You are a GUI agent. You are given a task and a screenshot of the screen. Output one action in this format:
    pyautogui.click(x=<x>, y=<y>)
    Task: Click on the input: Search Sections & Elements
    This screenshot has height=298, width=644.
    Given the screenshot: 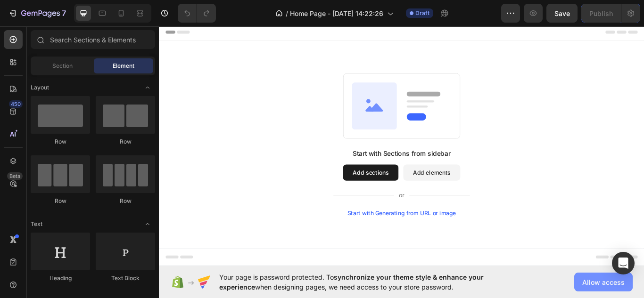 What is the action you would take?
    pyautogui.click(x=92, y=40)
    